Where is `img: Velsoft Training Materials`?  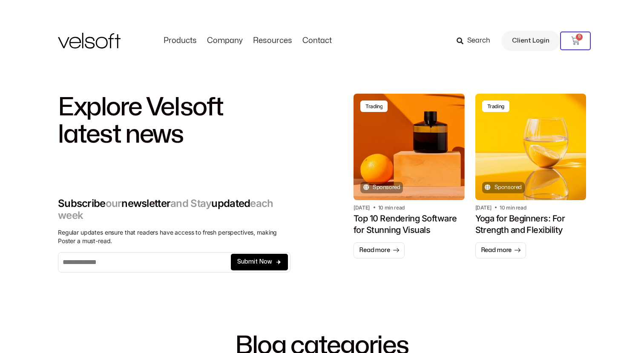
img: Velsoft Training Materials is located at coordinates (89, 40).